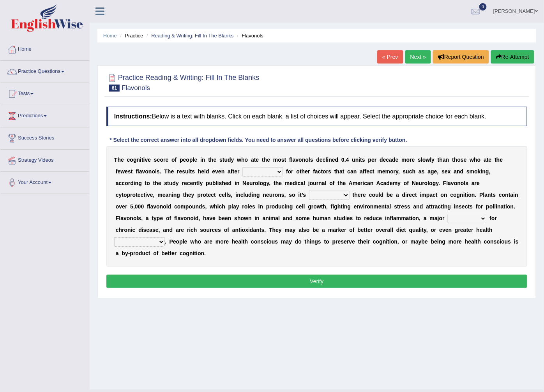 The height and width of the screenshot is (392, 544). Describe the element at coordinates (183, 82) in the screenshot. I see `h2: Practice Reading & Writing: Fill In The Blanks` at that location.